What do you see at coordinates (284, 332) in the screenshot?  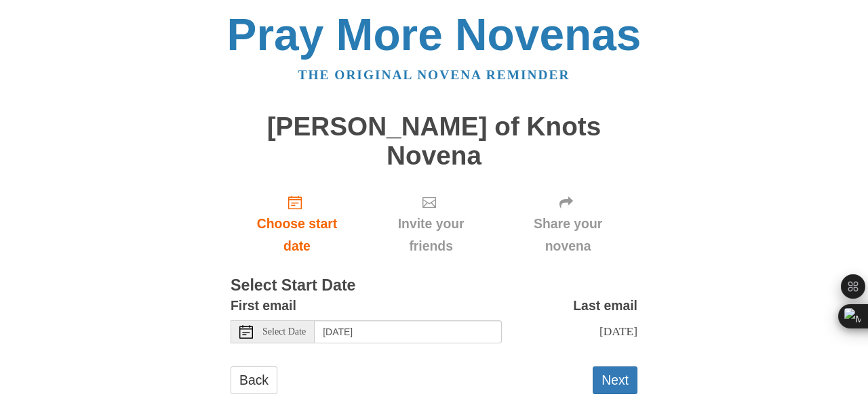 I see `span: Select Date` at bounding box center [284, 332].